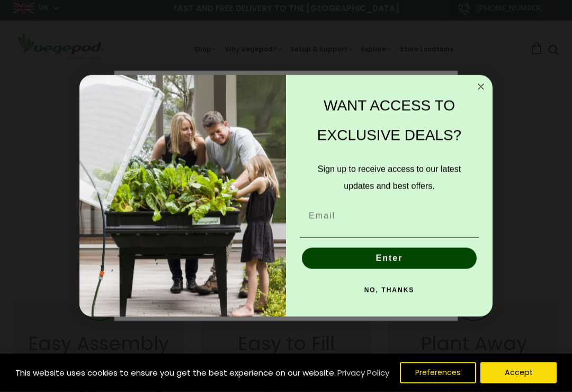  I want to click on button: NO, THANKS, so click(389, 290).